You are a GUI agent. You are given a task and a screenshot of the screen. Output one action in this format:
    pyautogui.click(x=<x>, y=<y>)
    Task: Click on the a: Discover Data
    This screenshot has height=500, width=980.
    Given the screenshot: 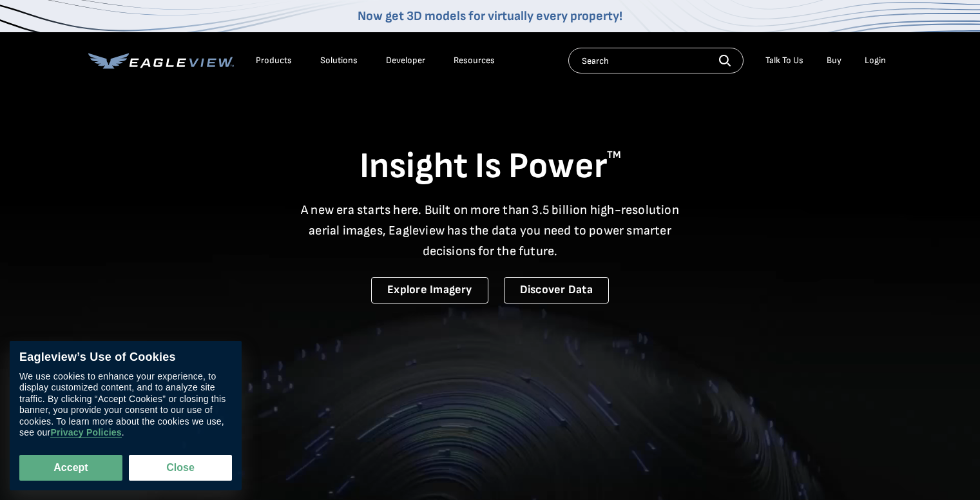 What is the action you would take?
    pyautogui.click(x=556, y=290)
    